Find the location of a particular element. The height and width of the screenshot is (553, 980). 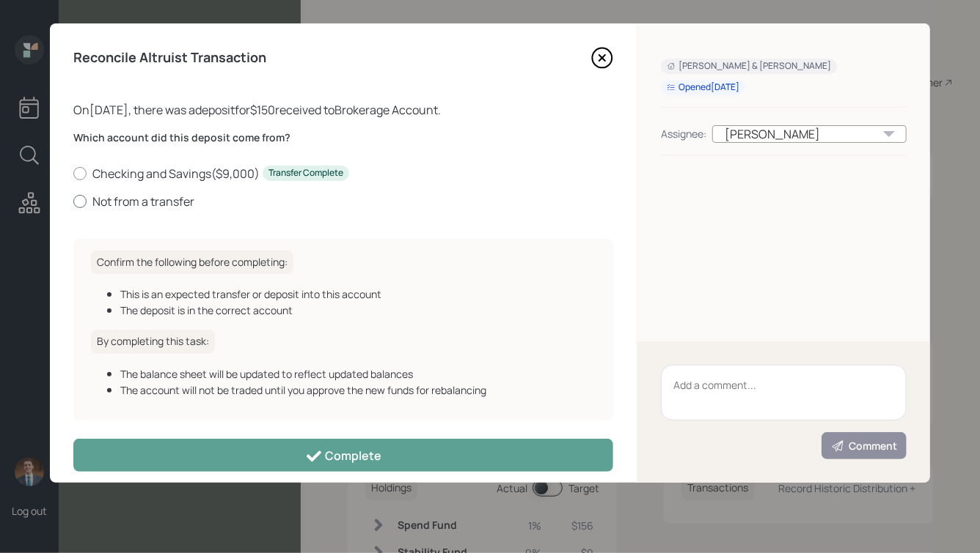

div: The deposit is in the correct account is located at coordinates (358, 310).